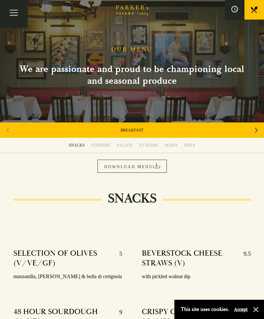 The image size is (264, 319). Describe the element at coordinates (241, 309) in the screenshot. I see `button: Accept` at that location.